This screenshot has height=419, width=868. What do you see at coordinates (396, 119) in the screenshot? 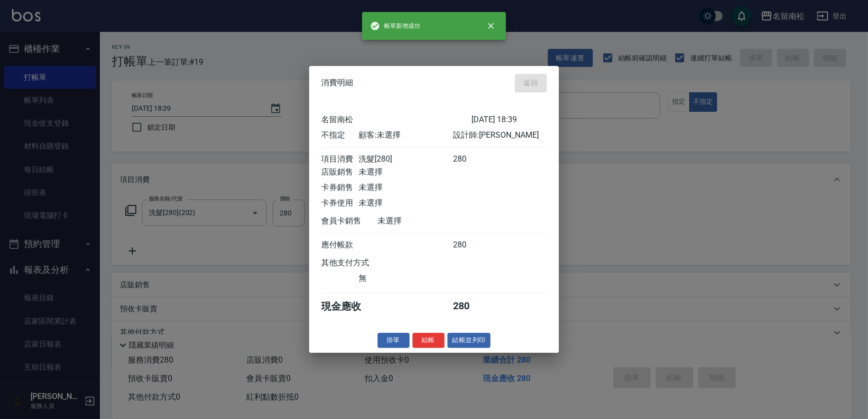
I see `div: 名留南松` at bounding box center [396, 119].